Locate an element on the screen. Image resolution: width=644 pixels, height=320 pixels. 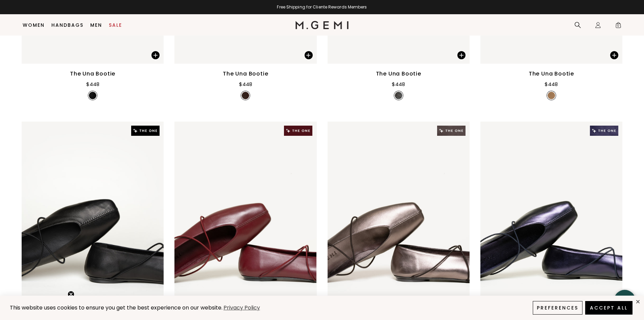
span: This website uses cookies to ensure you get the best experience on our website. is located at coordinates (116, 307).